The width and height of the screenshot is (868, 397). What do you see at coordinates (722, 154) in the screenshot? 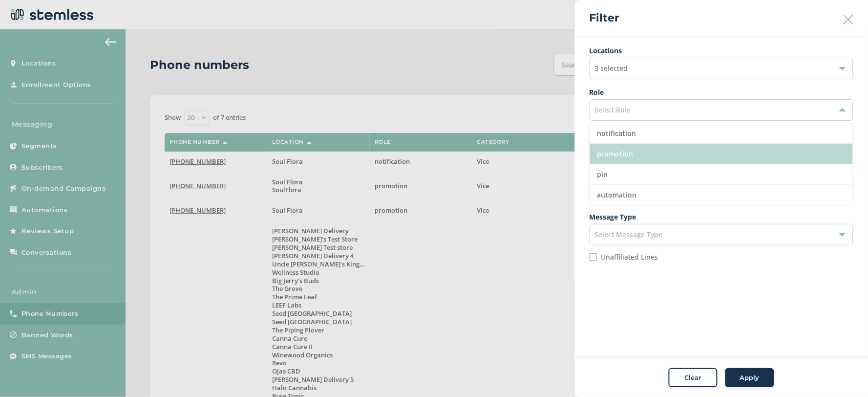
I see `li: promotion` at bounding box center [722, 154].